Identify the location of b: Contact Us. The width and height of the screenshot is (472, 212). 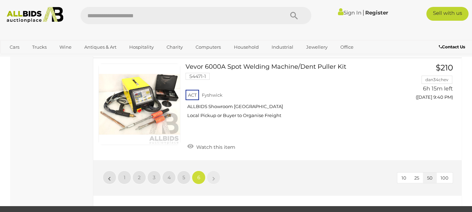
(452, 47).